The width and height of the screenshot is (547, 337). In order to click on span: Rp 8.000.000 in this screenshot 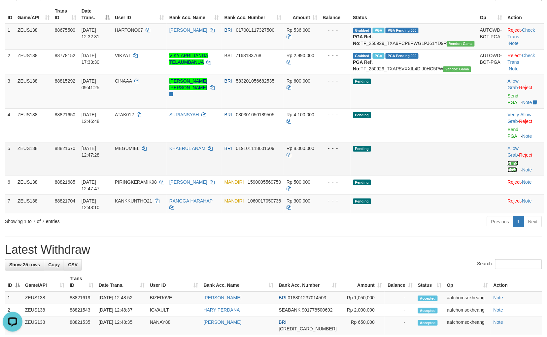, I will do `click(301, 148)`.